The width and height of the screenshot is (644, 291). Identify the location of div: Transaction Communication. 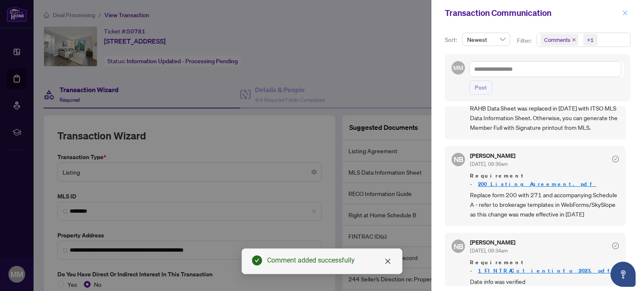
(531, 13).